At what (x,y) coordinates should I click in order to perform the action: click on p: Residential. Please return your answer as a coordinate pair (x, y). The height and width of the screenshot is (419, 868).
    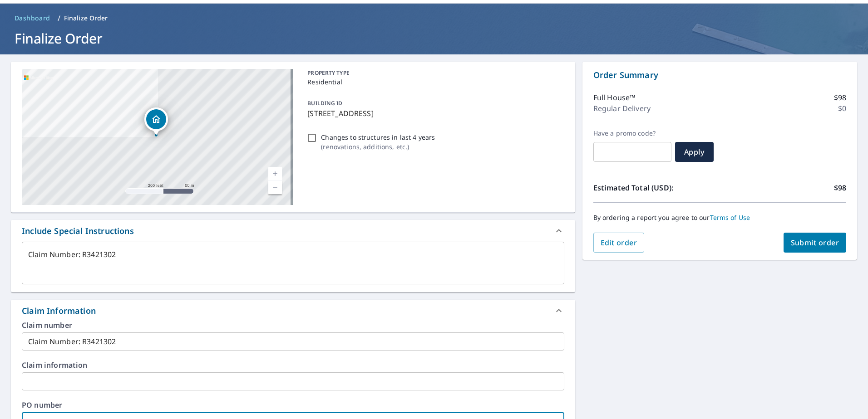
    Looking at the image, I should click on (433, 81).